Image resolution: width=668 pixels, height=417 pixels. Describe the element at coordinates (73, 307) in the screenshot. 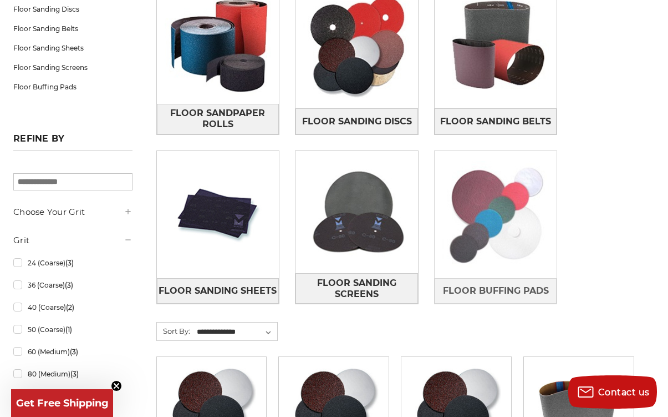

I see `a: 40 (Coarse)` at that location.